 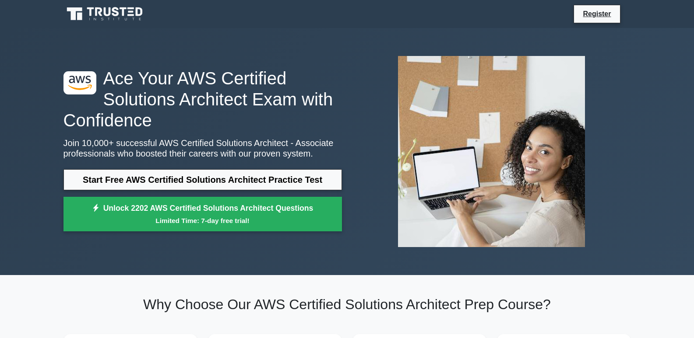 What do you see at coordinates (203, 180) in the screenshot?
I see `a: Start Free AWS Certified Solutions Architect Practice Test` at bounding box center [203, 180].